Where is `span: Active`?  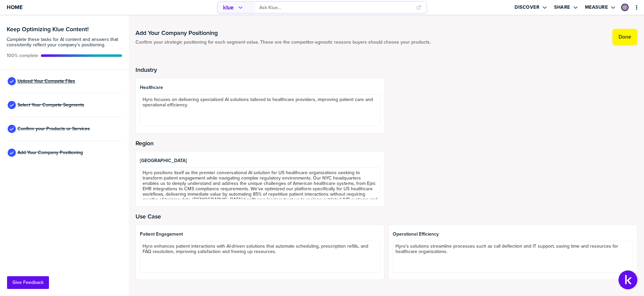 span: Active is located at coordinates (22, 56).